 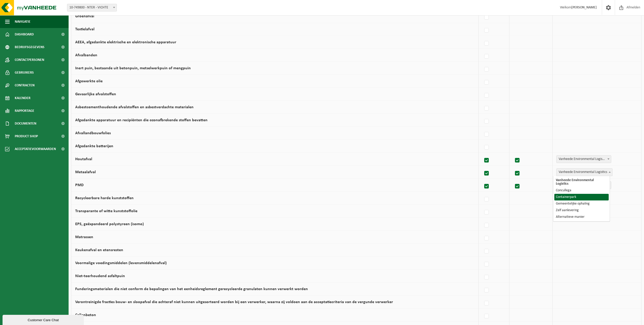 I want to click on span: Product Shop, so click(x=26, y=136).